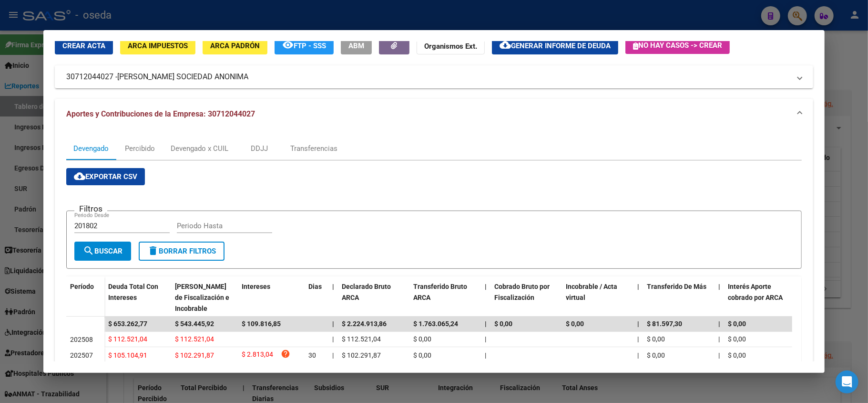  Describe the element at coordinates (760, 297) in the screenshot. I see `datatable-header-cell: Interés Aporte cobrado por ARCA` at that location.